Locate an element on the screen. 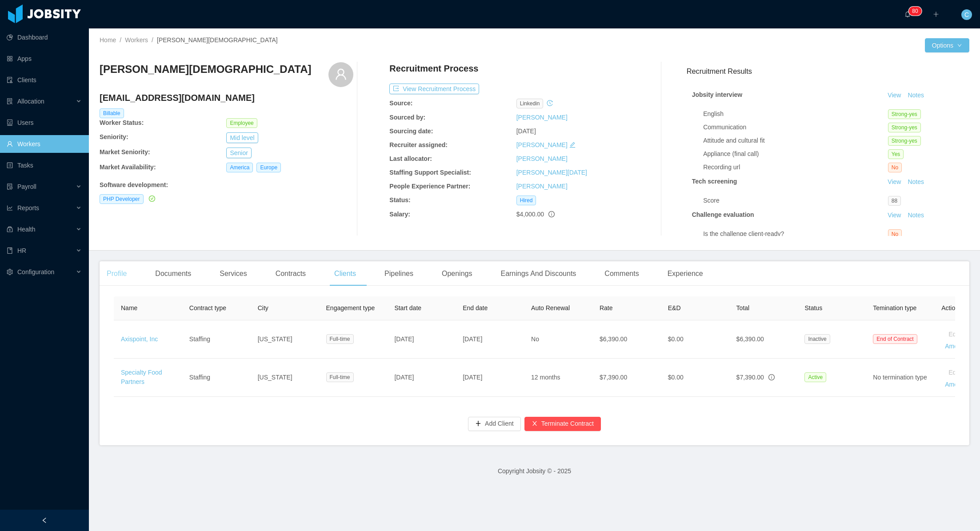 This screenshot has height=531, width=980. b: Source: is located at coordinates (401, 103).